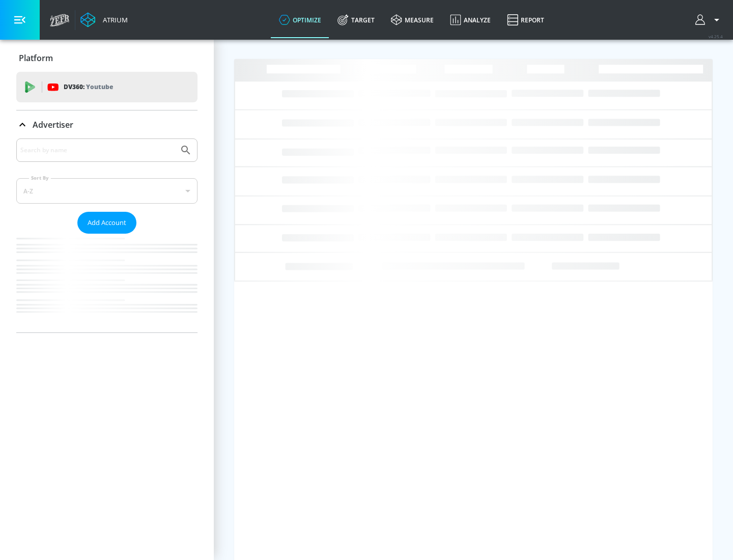 This screenshot has height=560, width=733. Describe the element at coordinates (470, 20) in the screenshot. I see `a: Analyze` at that location.